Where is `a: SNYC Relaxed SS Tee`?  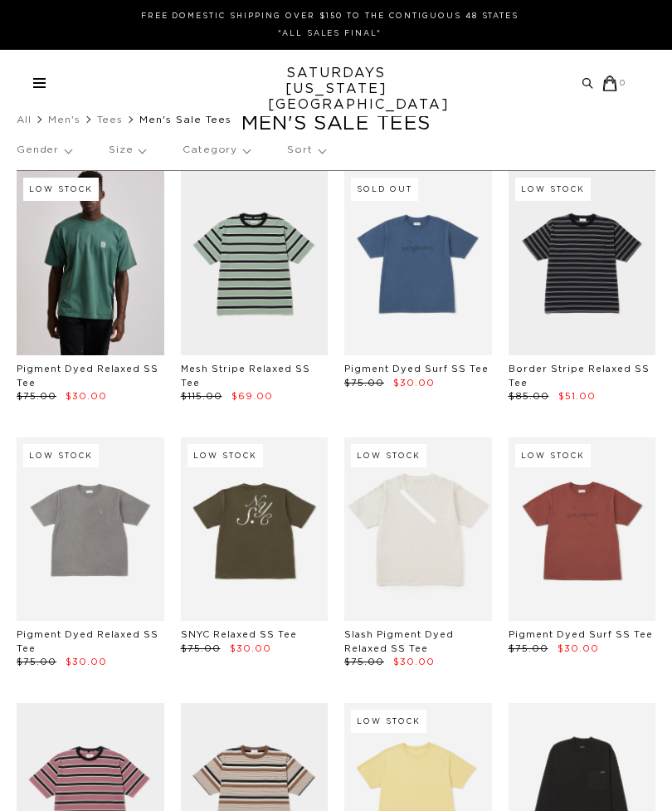 a: SNYC Relaxed SS Tee is located at coordinates (239, 634).